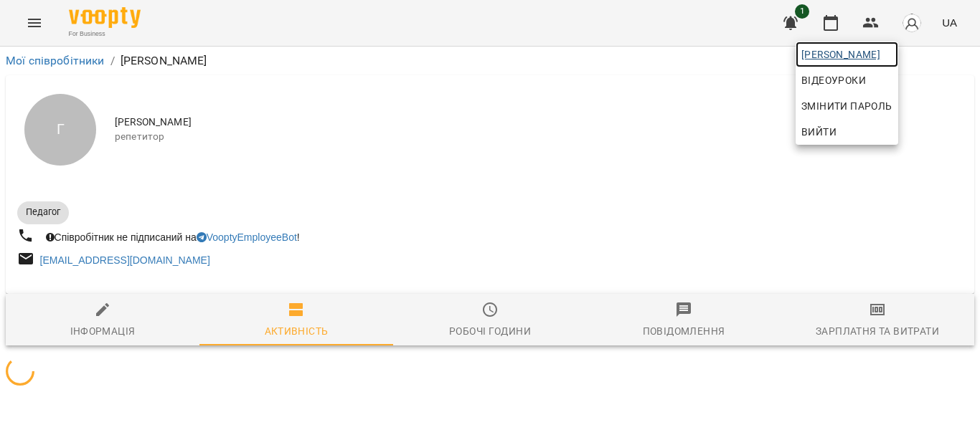 This screenshot has height=435, width=980. Describe the element at coordinates (846, 106) in the screenshot. I see `a: Змінити пароль` at that location.